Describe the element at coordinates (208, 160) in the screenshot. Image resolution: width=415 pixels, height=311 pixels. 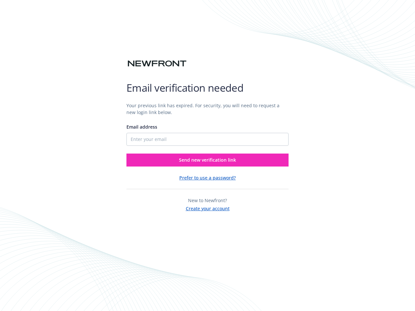
I see `button: Send new verification link` at that location.